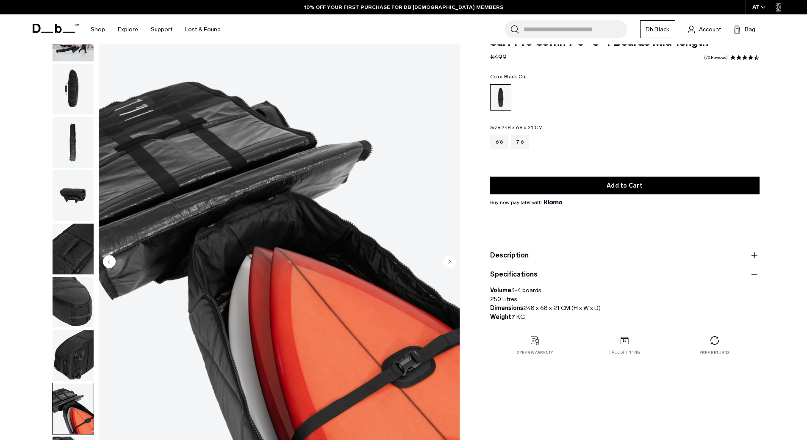 The width and height of the screenshot is (807, 440). I want to click on a: 6’6, so click(500, 142).